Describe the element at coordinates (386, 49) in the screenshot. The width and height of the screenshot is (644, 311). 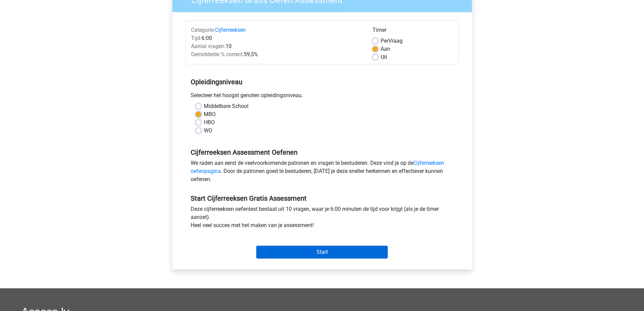
I see `label: Aan` at that location.